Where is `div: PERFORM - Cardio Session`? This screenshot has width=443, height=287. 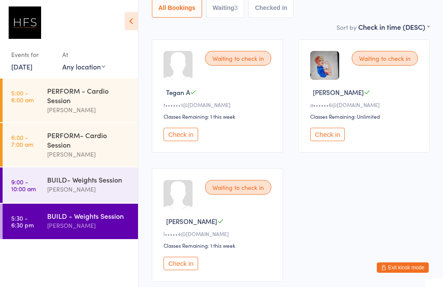
div: PERFORM - Cardio Session is located at coordinates (89, 96).